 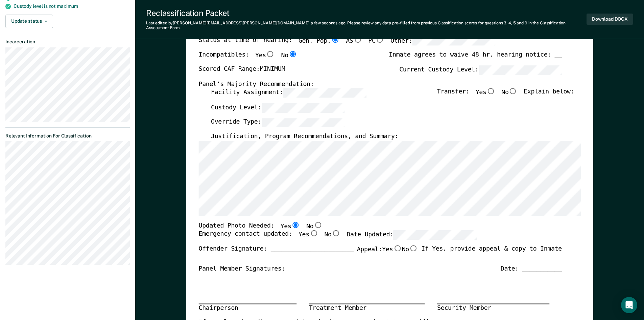 I want to click on div: Incompatibles:, so click(x=247, y=58).